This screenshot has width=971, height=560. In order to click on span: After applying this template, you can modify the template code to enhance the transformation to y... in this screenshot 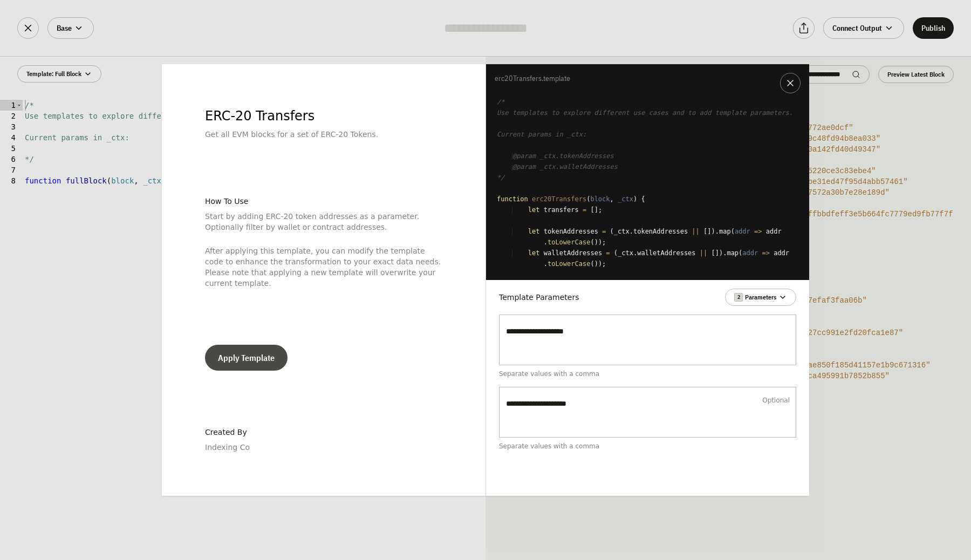, I will do `click(323, 263)`.